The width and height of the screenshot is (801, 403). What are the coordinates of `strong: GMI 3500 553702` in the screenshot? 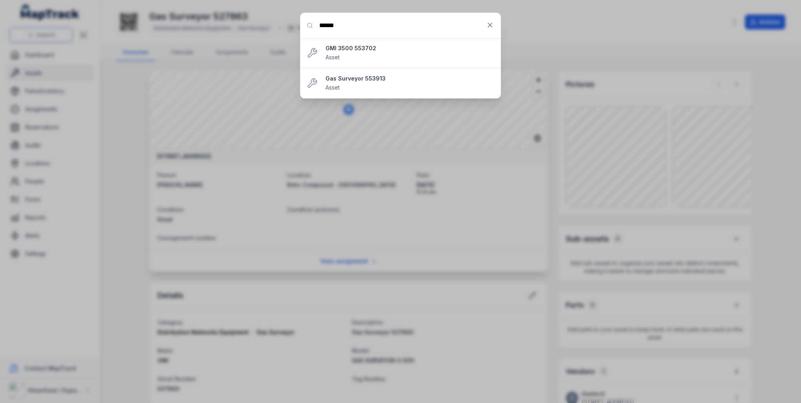 It's located at (410, 48).